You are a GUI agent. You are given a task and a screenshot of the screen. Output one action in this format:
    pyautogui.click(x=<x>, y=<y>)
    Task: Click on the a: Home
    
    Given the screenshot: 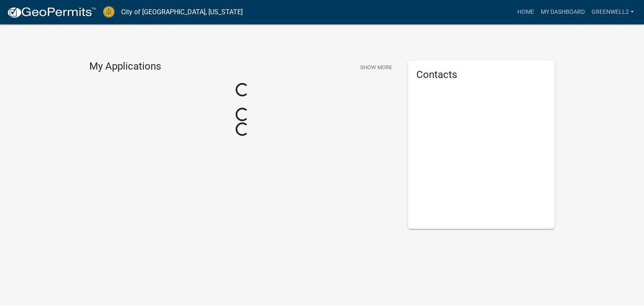 What is the action you would take?
    pyautogui.click(x=526, y=12)
    